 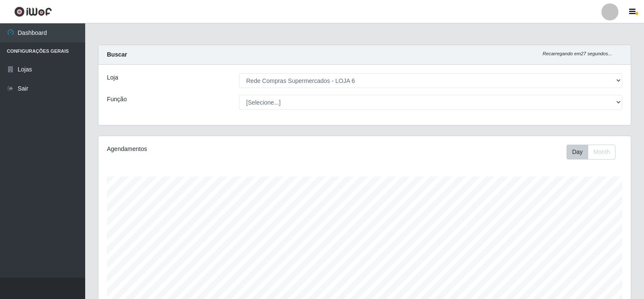 I want to click on label: Loja, so click(x=113, y=77).